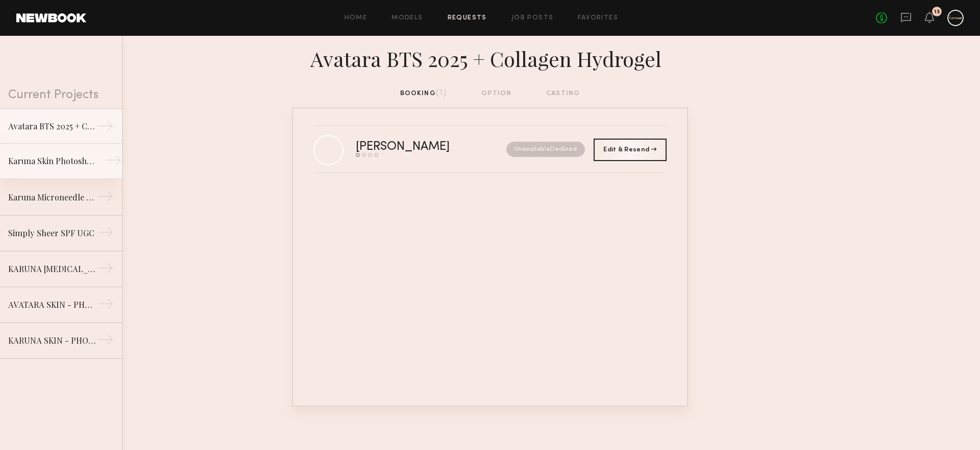  I want to click on div: Simply Sheer SPF UGC, so click(53, 233).